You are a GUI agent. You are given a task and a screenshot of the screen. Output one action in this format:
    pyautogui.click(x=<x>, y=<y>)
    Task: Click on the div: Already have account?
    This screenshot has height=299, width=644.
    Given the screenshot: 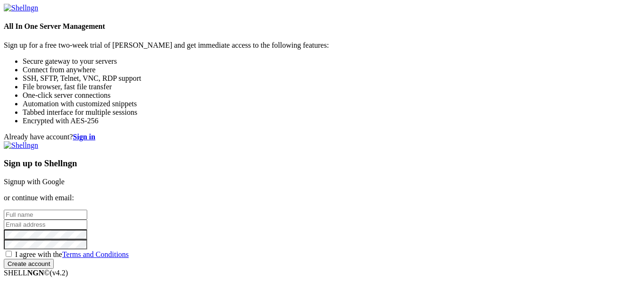 What is the action you would take?
    pyautogui.click(x=322, y=137)
    